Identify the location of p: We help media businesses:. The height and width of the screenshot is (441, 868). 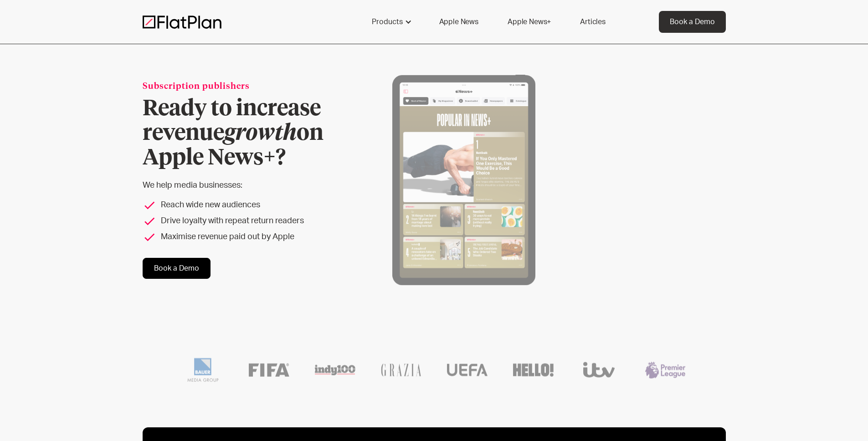
(248, 186).